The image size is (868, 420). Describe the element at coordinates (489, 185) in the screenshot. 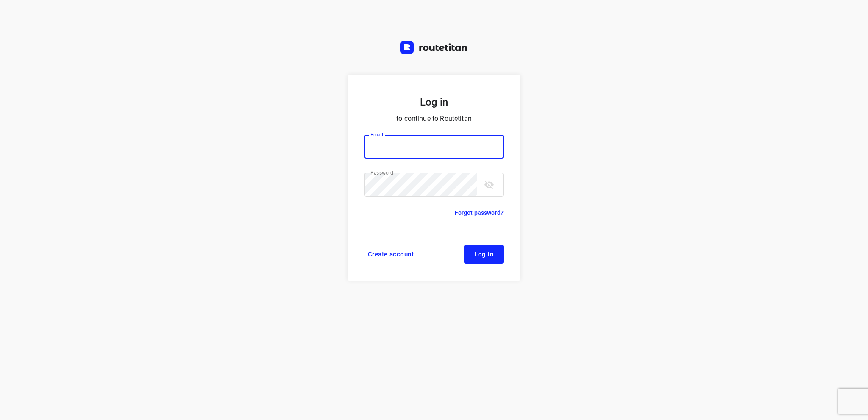

I see `button: toggle password visibility` at that location.